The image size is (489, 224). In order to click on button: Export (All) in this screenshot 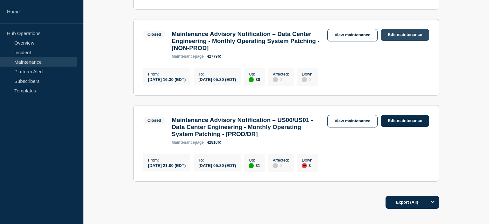, I will do `click(412, 202)`.